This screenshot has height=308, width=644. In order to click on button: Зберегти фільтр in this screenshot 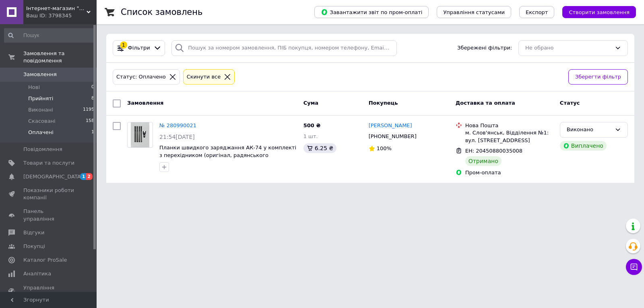, I will do `click(598, 77)`.